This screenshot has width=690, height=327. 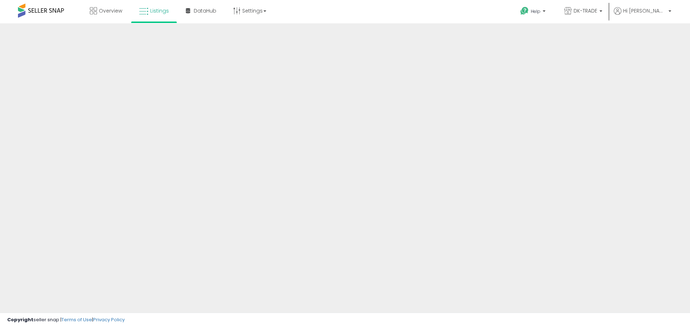 I want to click on div: seller snap | |, so click(x=66, y=320).